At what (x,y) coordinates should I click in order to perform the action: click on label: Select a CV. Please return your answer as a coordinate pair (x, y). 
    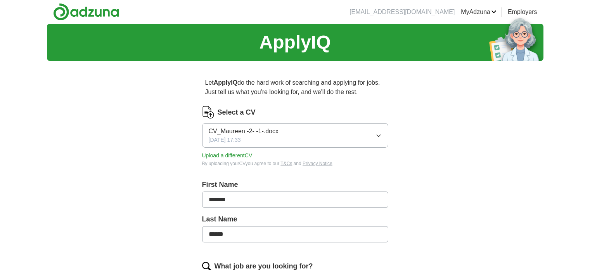
    Looking at the image, I should click on (237, 112).